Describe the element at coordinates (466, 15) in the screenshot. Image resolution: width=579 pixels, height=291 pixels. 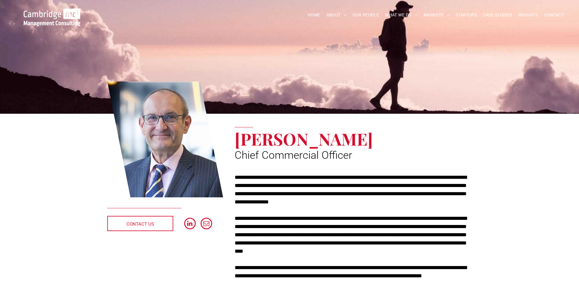
I see `a: STARTUPS` at that location.